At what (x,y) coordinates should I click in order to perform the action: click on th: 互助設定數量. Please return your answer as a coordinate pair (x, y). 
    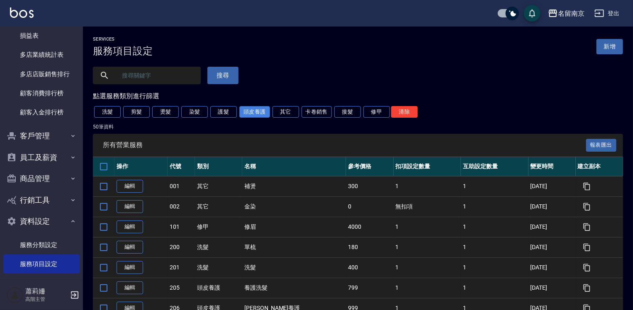
    Looking at the image, I should click on (494, 167).